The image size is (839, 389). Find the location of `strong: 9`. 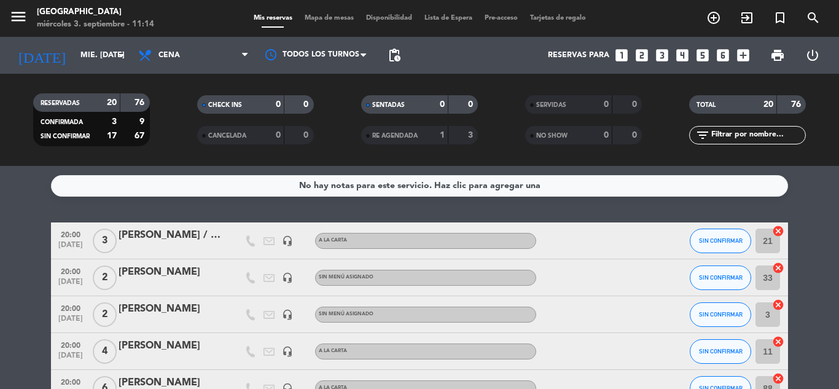

strong: 9 is located at coordinates (143, 122).